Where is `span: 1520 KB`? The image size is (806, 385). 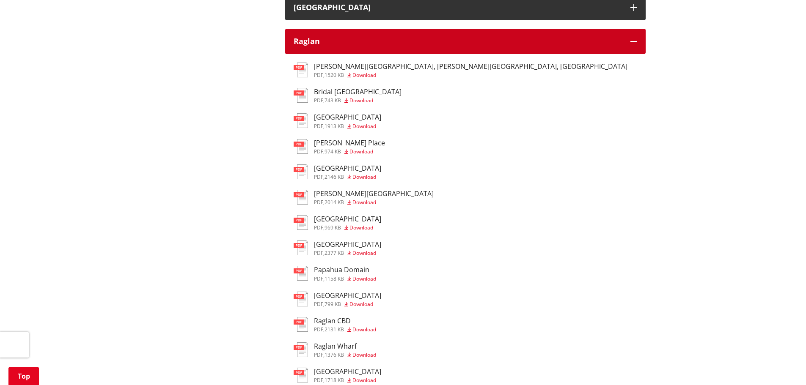 span: 1520 KB is located at coordinates (334, 75).